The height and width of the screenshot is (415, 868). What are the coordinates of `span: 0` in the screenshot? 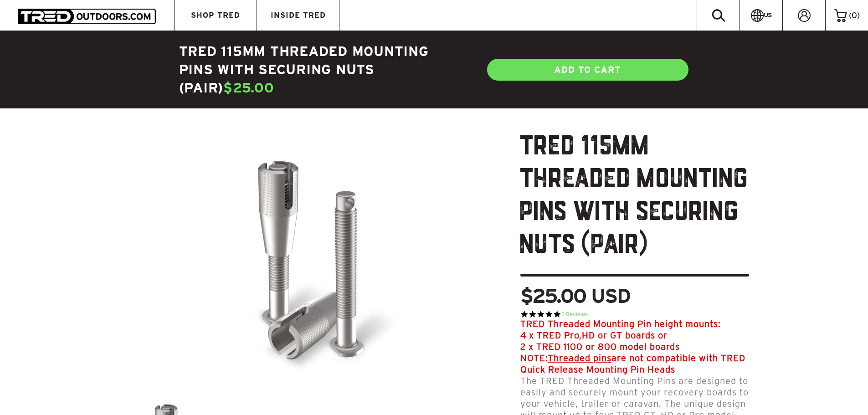 It's located at (855, 15).